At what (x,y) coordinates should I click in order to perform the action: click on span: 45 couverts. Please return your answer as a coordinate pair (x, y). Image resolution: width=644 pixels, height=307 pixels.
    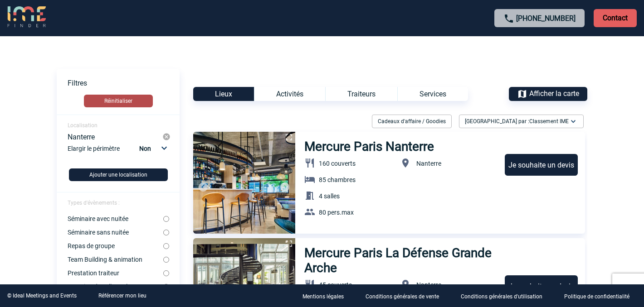
    Looking at the image, I should click on (335, 285).